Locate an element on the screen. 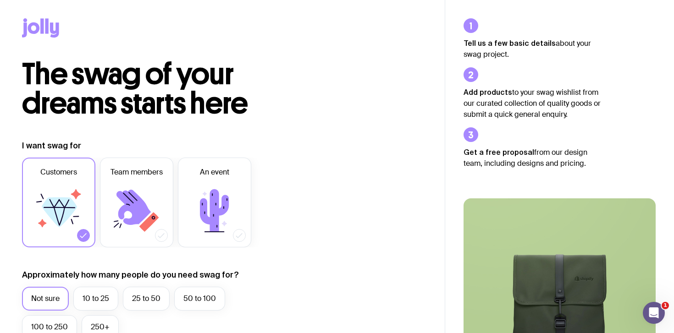 The width and height of the screenshot is (674, 333). label: 10 to 25 is located at coordinates (96, 299).